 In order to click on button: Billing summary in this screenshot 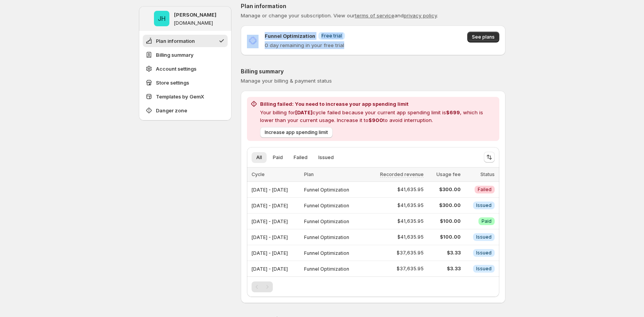, I will do `click(185, 55)`.